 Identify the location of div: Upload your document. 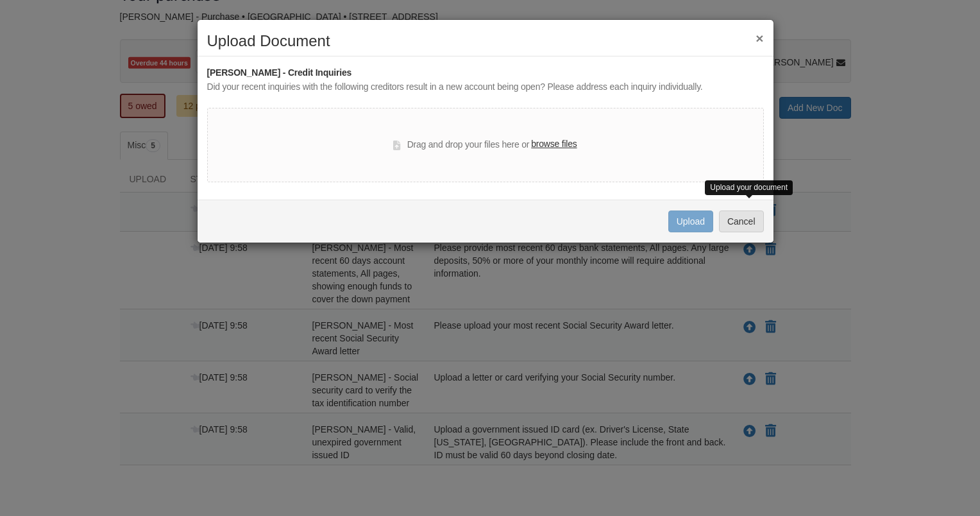
(749, 187).